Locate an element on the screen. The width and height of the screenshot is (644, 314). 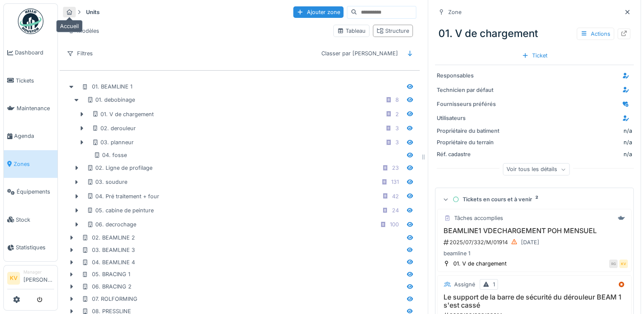
div: Modèles is located at coordinates (83, 31).